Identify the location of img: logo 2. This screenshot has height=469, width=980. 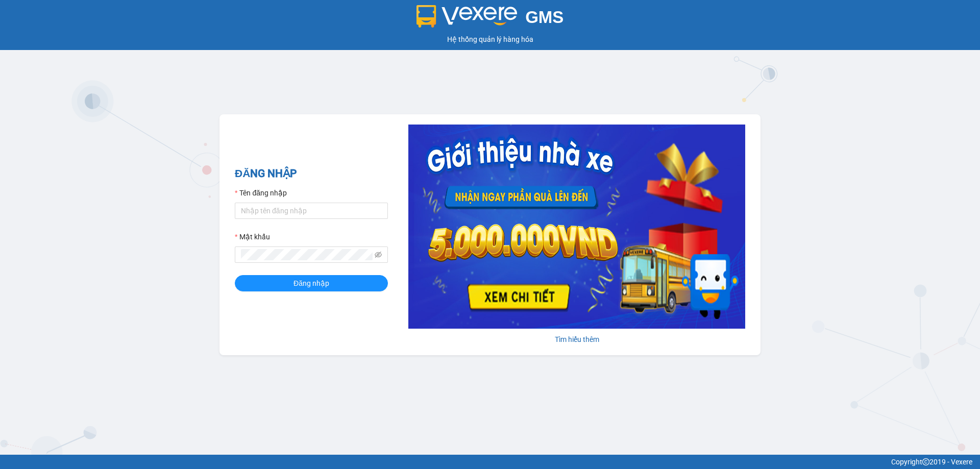
(467, 16).